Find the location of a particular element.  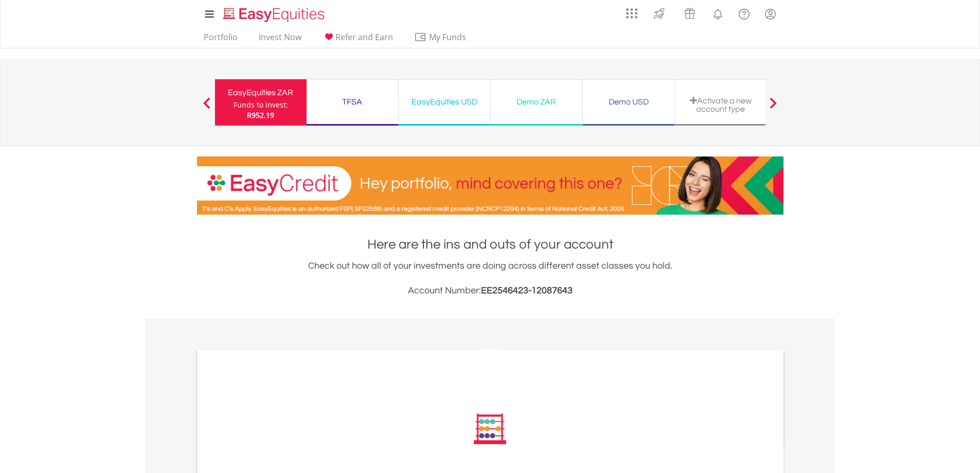

a: My Profile is located at coordinates (769, 14).